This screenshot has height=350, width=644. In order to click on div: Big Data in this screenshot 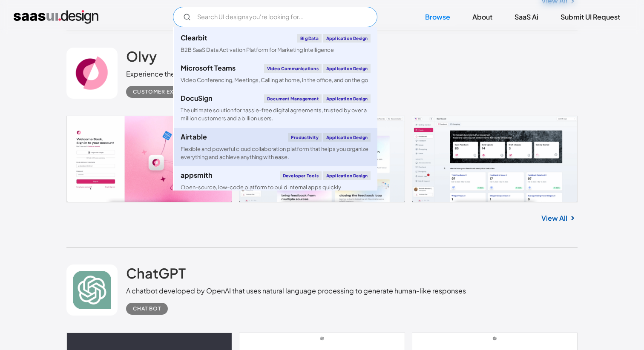, I will do `click(309, 38)`.